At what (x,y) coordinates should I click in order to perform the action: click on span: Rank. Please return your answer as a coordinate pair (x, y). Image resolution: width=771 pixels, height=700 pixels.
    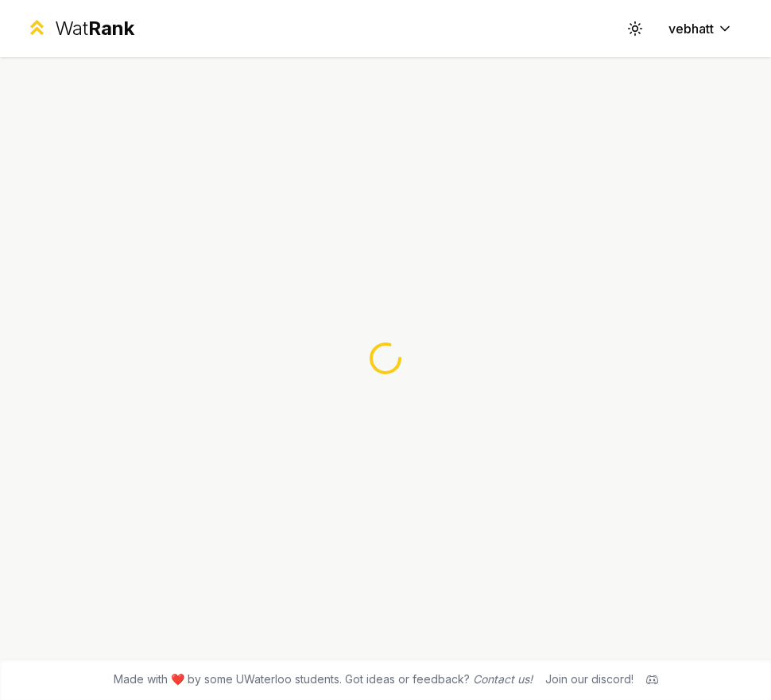
    Looking at the image, I should click on (112, 28).